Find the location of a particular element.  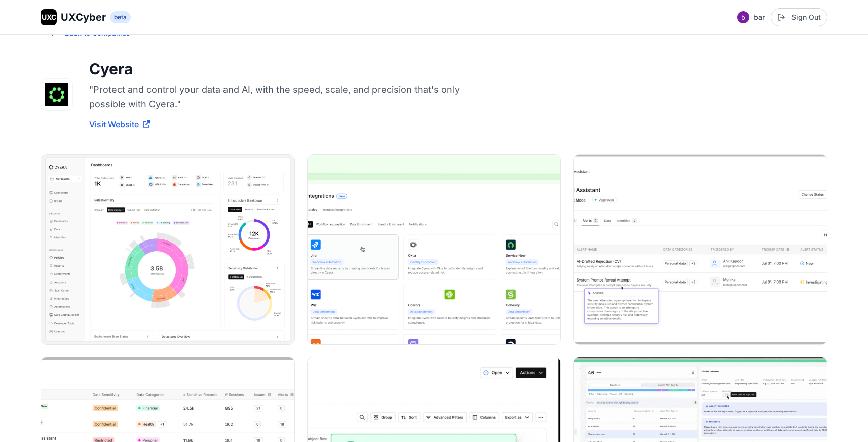

img: Cyera image 3 is located at coordinates (701, 250).